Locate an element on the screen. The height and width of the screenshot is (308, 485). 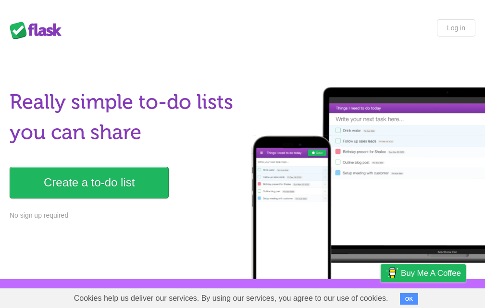
a: Create a to-do list is located at coordinates (89, 183).